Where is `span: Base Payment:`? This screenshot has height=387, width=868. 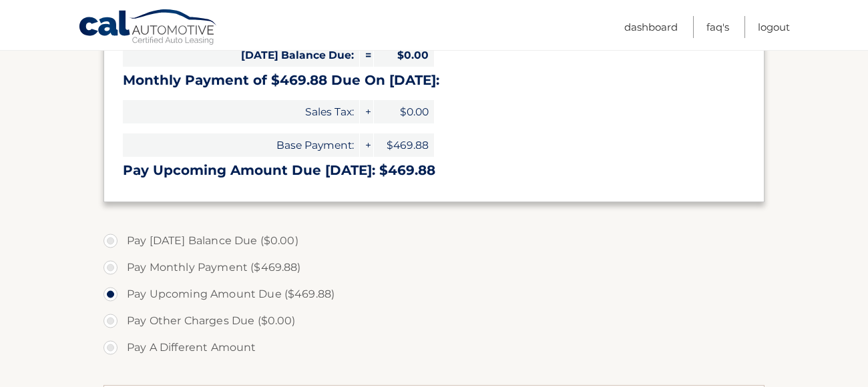
span: Base Payment: is located at coordinates (241, 145).